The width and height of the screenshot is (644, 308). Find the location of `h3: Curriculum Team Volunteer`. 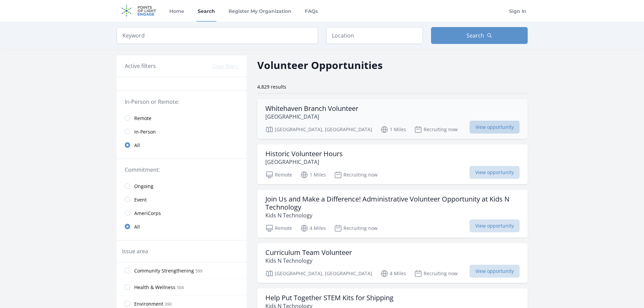

h3: Curriculum Team Volunteer is located at coordinates (309, 252).